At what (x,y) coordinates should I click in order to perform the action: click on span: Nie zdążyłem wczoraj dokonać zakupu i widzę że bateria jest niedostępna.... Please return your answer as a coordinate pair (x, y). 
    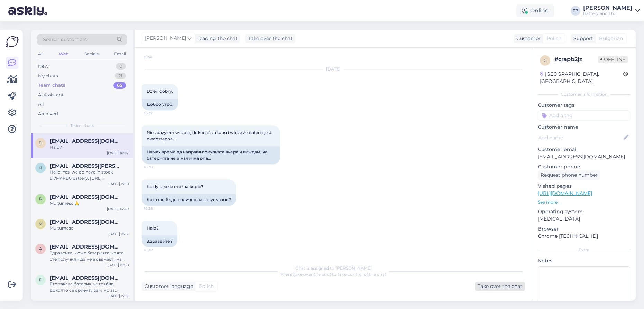
    Looking at the image, I should click on (210, 136).